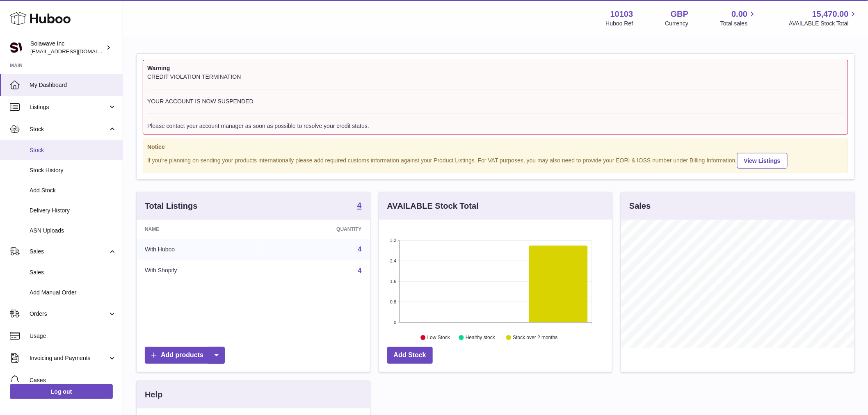 This screenshot has height=415, width=868. I want to click on img: internalAdmin-10103@internal.huboo.com, so click(16, 48).